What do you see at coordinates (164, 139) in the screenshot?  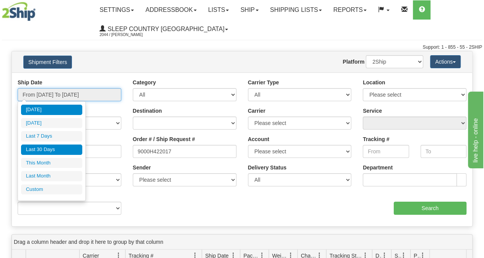 I see `label: Order # / Ship Request #` at bounding box center [164, 139].